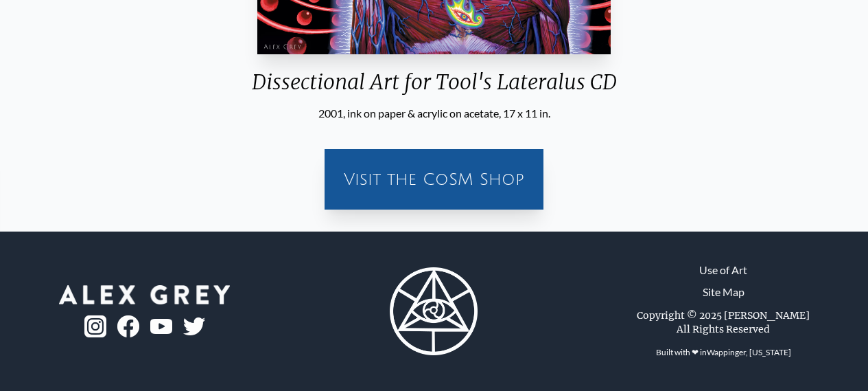  Describe the element at coordinates (435, 113) in the screenshot. I see `div: 2001, ink on paper & acrylic on acetate, 17 x 11 in.` at that location.